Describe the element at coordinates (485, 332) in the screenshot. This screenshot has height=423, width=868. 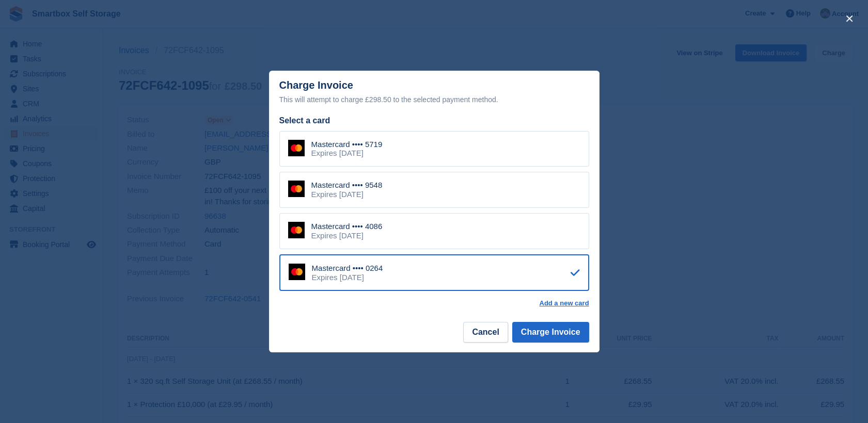
I see `button: Cancel` at that location.